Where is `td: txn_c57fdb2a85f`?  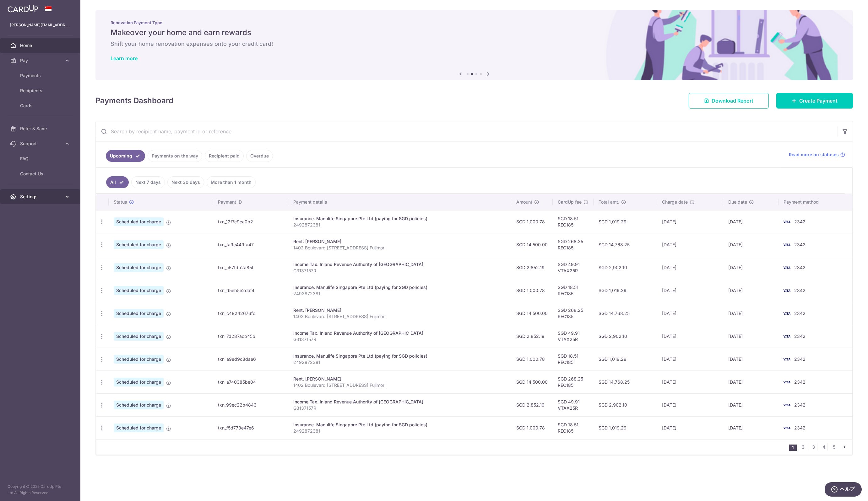 td: txn_c57fdb2a85f is located at coordinates (250, 267).